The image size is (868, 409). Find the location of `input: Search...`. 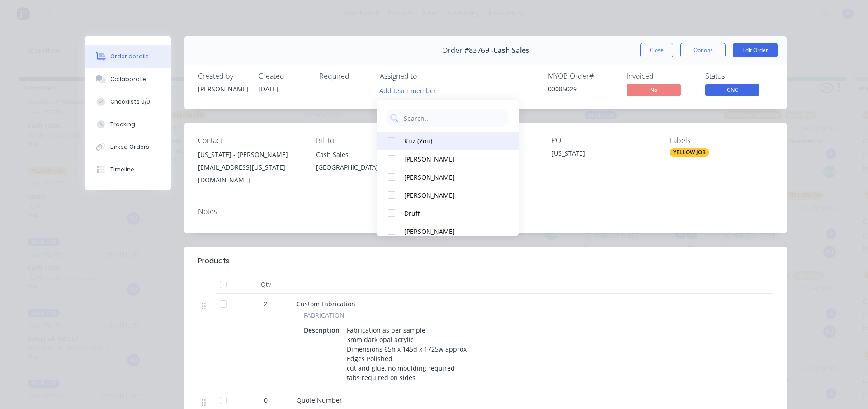

input: Search... is located at coordinates (454, 118).